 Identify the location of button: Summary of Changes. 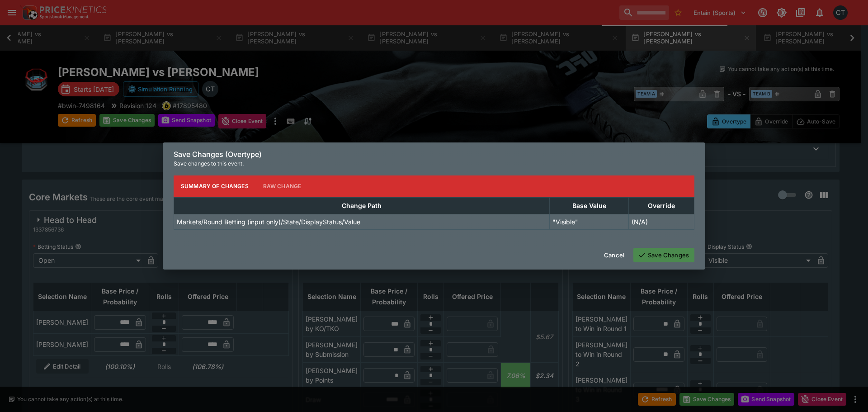
(215, 187).